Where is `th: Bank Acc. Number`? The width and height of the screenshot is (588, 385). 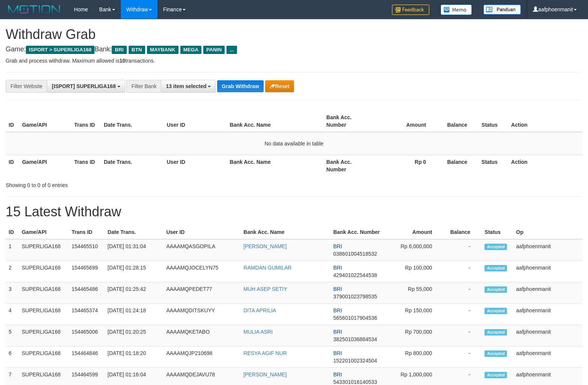
th: Bank Acc. Number is located at coordinates (349, 165).